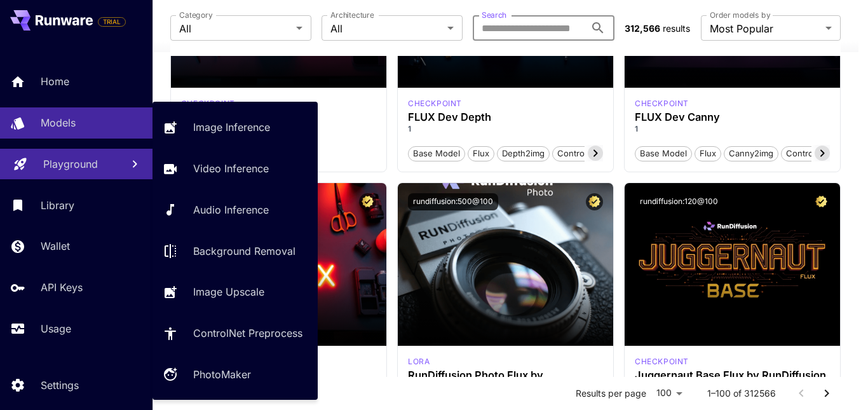  I want to click on p: Background Removal, so click(244, 251).